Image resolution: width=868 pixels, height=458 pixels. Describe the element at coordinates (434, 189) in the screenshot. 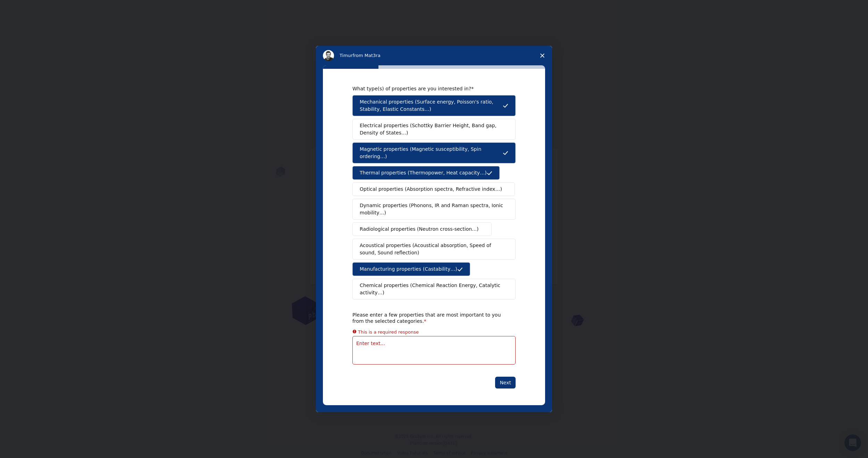

I see `button: Optical properties (Absorption spectra, Refractive index…)` at that location.